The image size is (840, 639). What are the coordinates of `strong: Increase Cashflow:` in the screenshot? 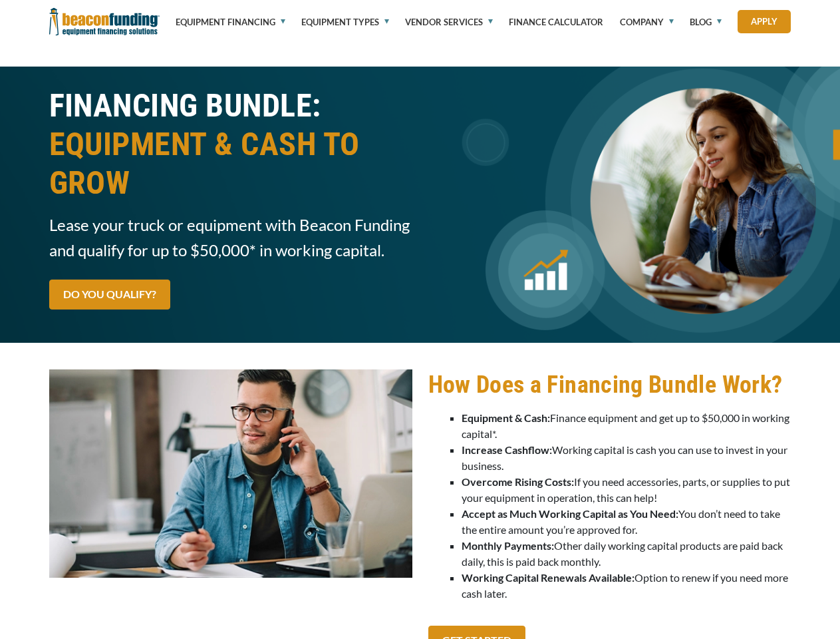 It's located at (507, 450).